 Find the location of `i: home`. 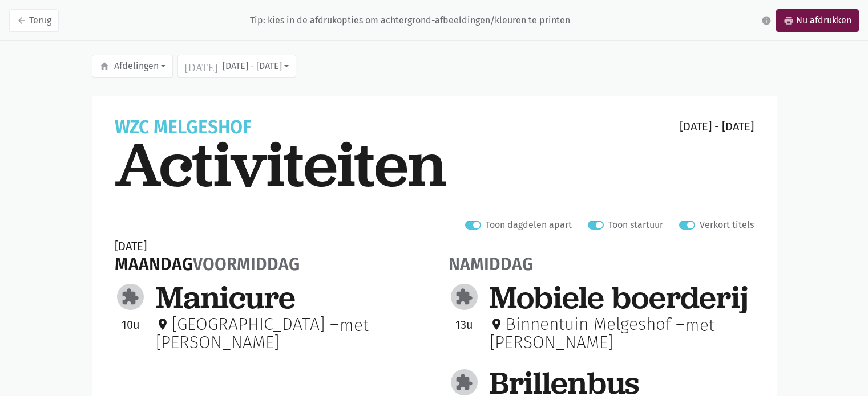

i: home is located at coordinates (104, 66).